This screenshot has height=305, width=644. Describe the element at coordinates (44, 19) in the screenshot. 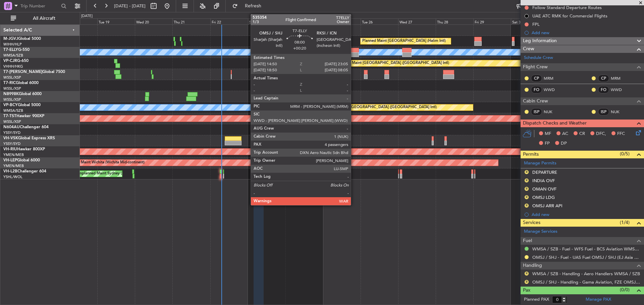

I see `span: All Aircraft` at that location.